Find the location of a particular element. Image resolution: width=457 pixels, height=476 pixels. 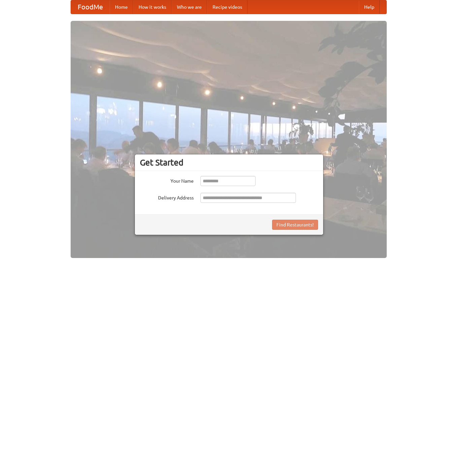

a: Home is located at coordinates (121, 7).